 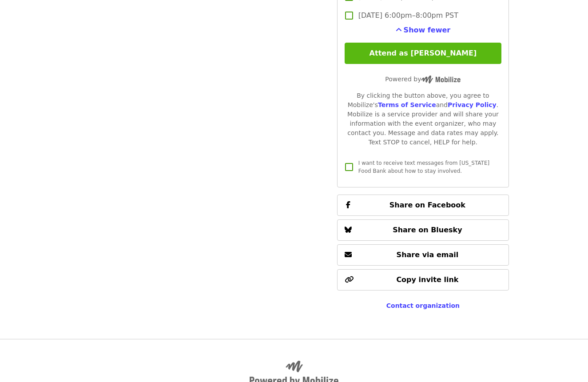 What do you see at coordinates (423, 79) in the screenshot?
I see `span: Powered by` at bounding box center [423, 79].